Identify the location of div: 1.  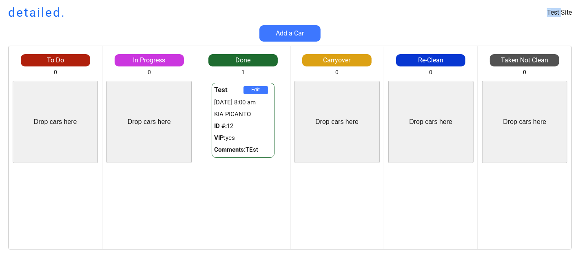
(243, 73).